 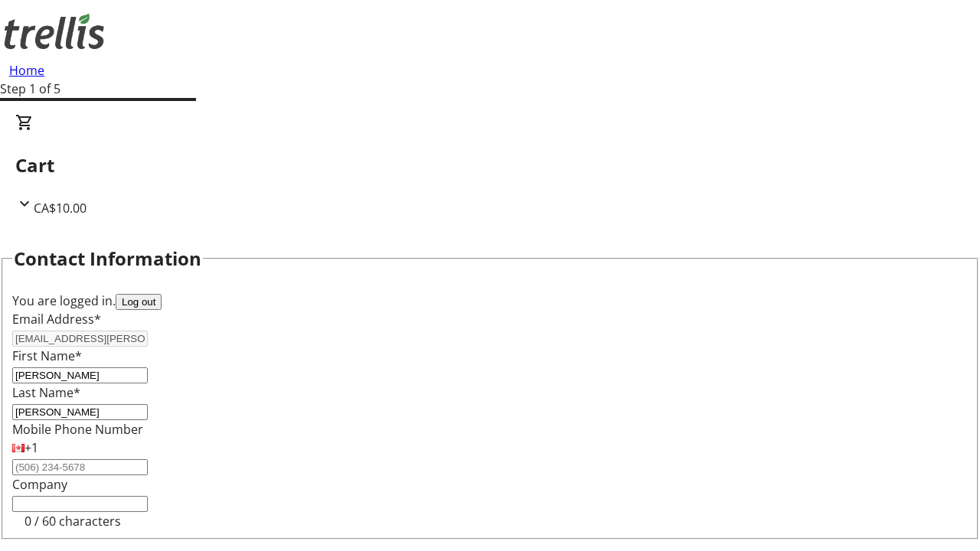 What do you see at coordinates (79, 467) in the screenshot?
I see `input: (506) 234-5678` at bounding box center [79, 467].